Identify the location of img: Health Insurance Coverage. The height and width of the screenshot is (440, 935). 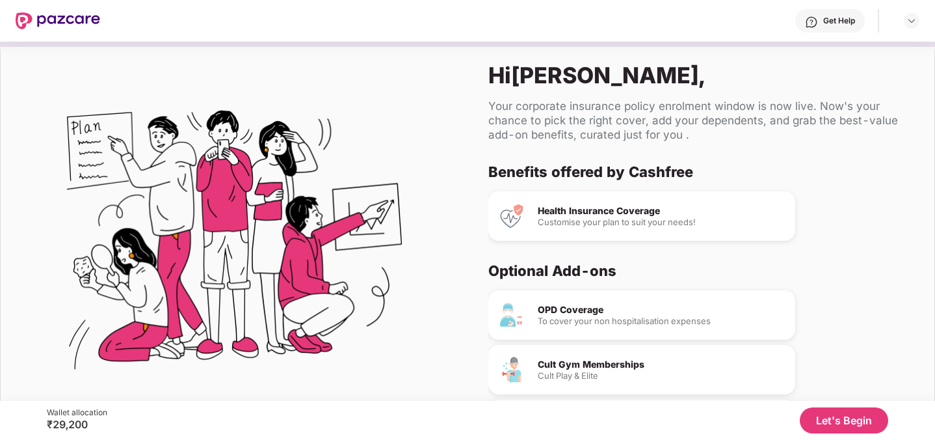
(512, 216).